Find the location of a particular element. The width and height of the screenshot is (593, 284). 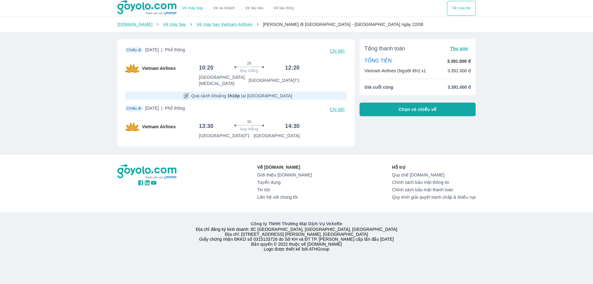

button: Chọn vé chiều về is located at coordinates (417, 109).